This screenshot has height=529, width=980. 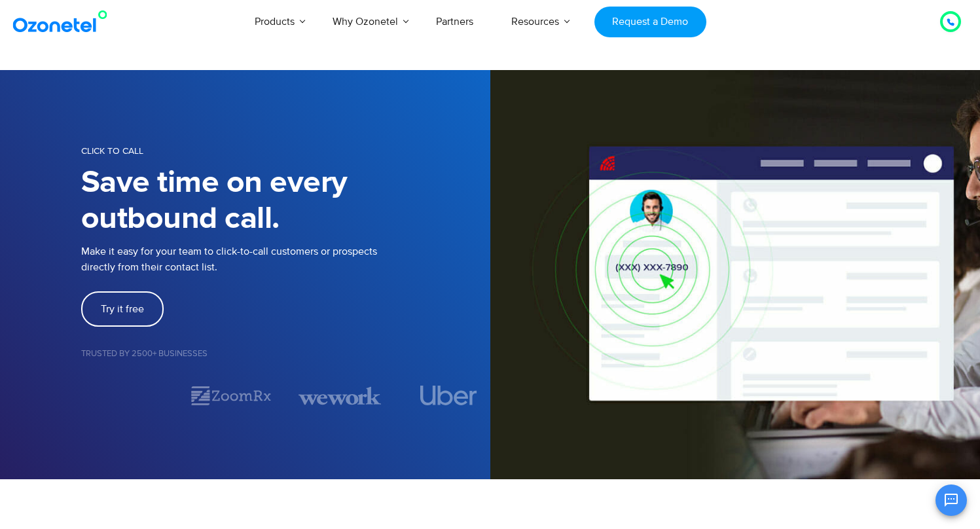 I want to click on img: zoomrx, so click(x=231, y=395).